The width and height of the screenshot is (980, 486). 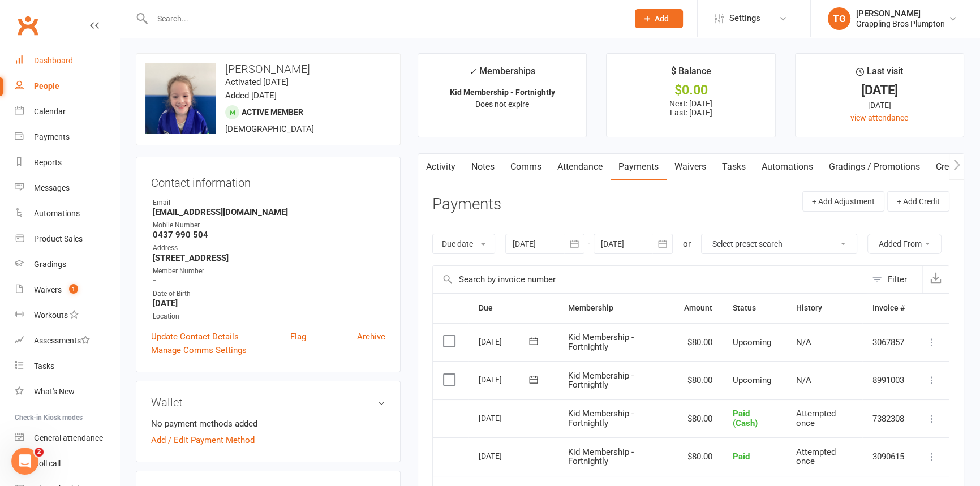 What do you see at coordinates (580, 167) in the screenshot?
I see `a: Attendance` at bounding box center [580, 167].